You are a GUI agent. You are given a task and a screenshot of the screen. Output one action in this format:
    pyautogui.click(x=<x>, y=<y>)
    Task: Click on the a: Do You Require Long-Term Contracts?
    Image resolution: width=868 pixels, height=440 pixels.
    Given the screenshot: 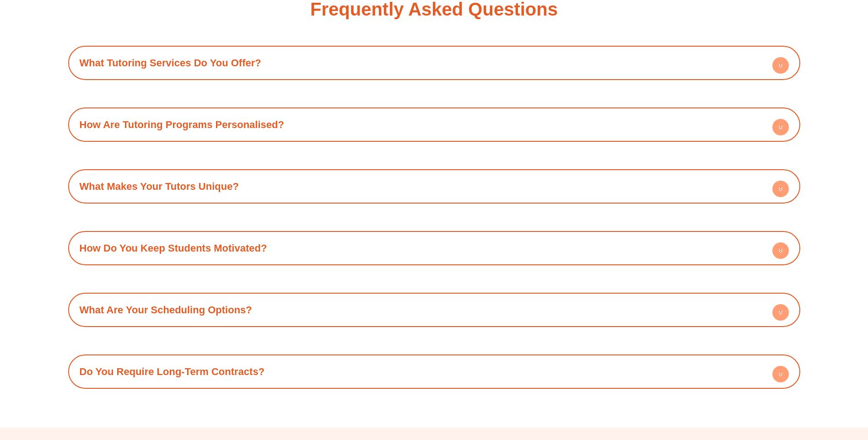 What is the action you would take?
    pyautogui.click(x=172, y=372)
    